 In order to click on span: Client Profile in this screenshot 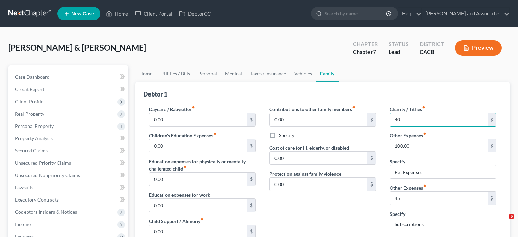, I will do `click(29, 101)`.